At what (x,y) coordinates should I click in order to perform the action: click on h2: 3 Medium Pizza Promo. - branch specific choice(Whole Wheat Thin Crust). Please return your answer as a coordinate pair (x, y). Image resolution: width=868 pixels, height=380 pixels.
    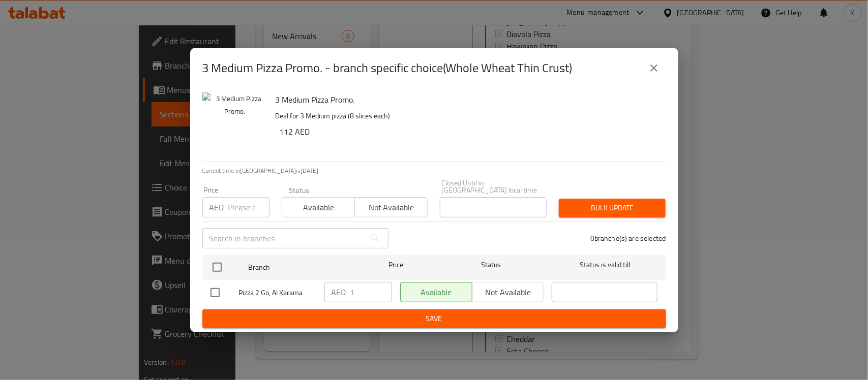
    Looking at the image, I should click on (388, 68).